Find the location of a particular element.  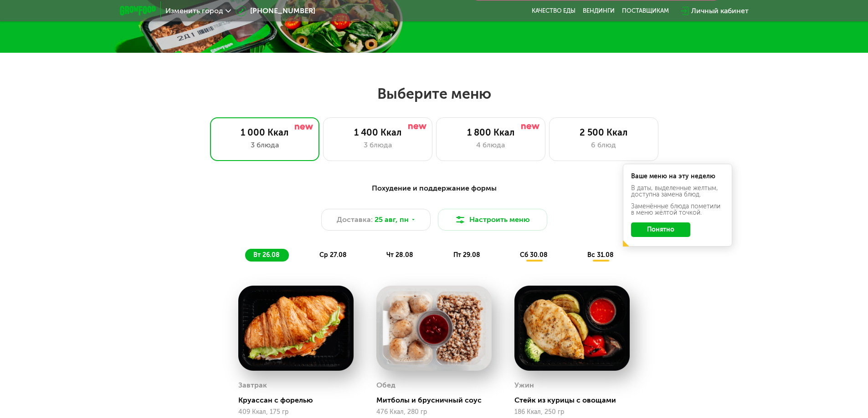

button: Настроить меню is located at coordinates (492, 220).